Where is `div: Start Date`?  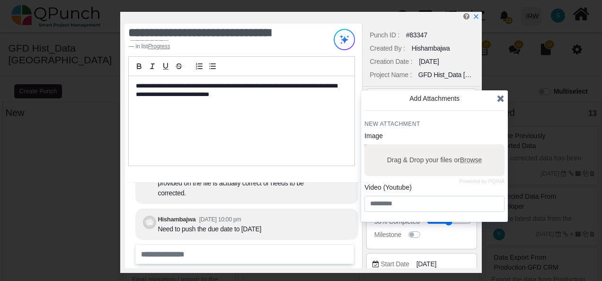 div: Start Date is located at coordinates (394, 264).